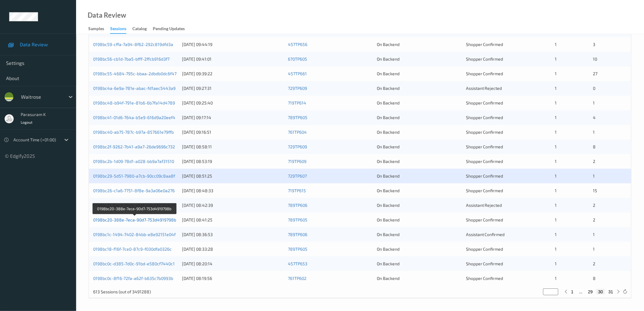 The width and height of the screenshot is (644, 311). What do you see at coordinates (169, 29) in the screenshot?
I see `div: Pending Updates` at bounding box center [169, 29].